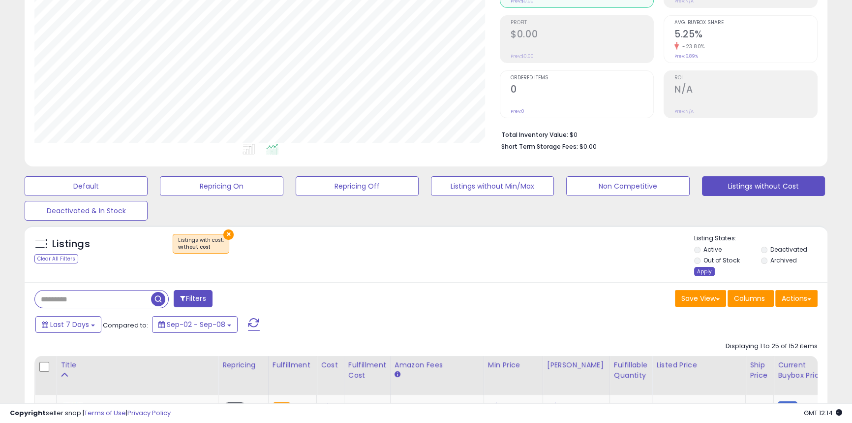 This screenshot has width=852, height=423. Describe the element at coordinates (193, 298) in the screenshot. I see `button: Filters` at that location.